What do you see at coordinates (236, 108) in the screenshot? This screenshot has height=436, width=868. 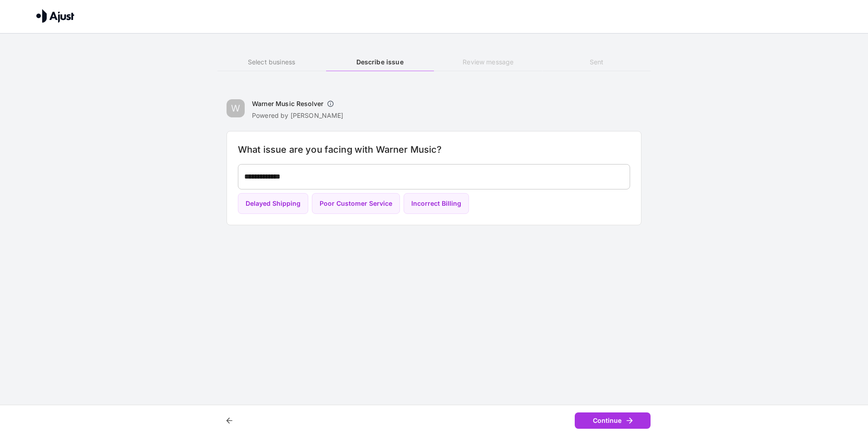 I see `div: W` at bounding box center [236, 108].